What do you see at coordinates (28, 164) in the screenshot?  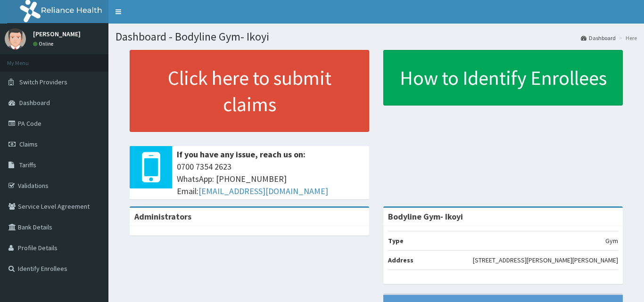 I see `span: Tariffs` at bounding box center [28, 164].